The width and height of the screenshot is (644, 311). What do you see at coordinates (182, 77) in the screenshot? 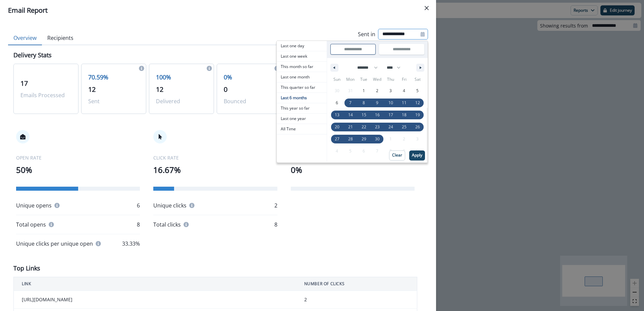
I see `p: 100%` at bounding box center [182, 77].